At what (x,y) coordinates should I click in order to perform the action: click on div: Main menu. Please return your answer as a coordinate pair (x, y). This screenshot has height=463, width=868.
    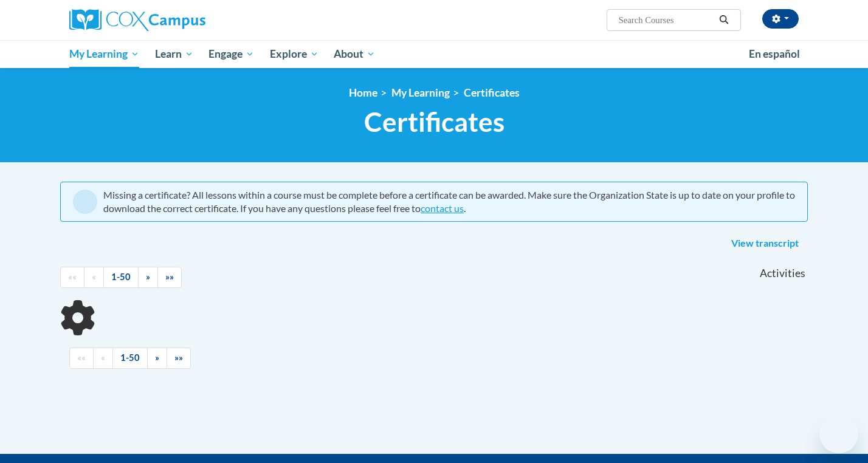
    Looking at the image, I should click on (434, 54).